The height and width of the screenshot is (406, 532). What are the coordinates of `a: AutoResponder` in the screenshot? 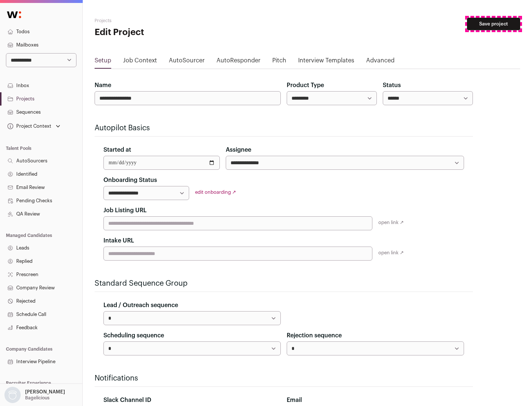 It's located at (238, 62).